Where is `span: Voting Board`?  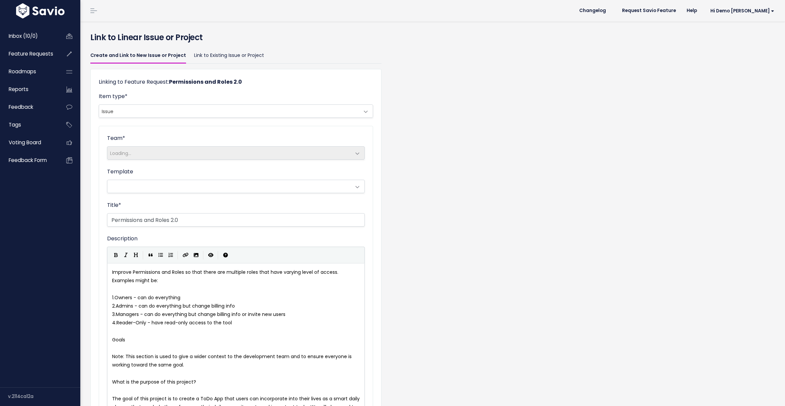
span: Voting Board is located at coordinates (25, 142).